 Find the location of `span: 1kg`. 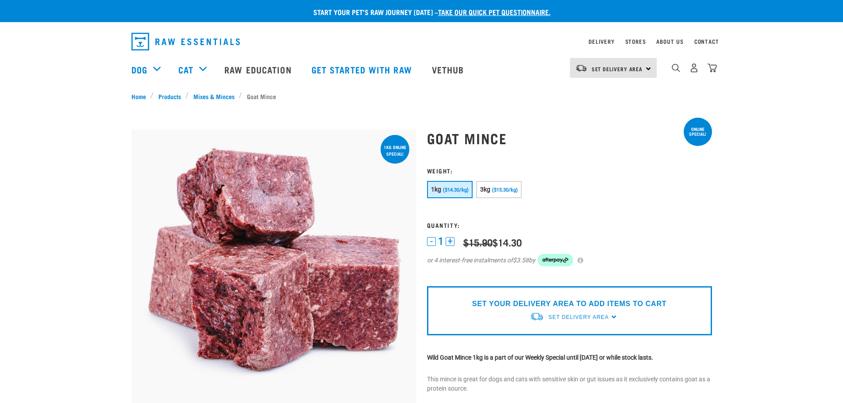

span: 1kg is located at coordinates (437, 189).